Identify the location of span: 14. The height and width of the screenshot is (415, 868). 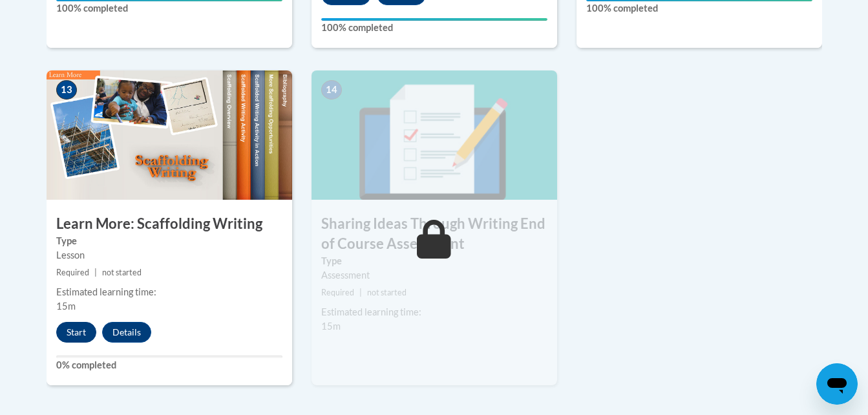
(332, 90).